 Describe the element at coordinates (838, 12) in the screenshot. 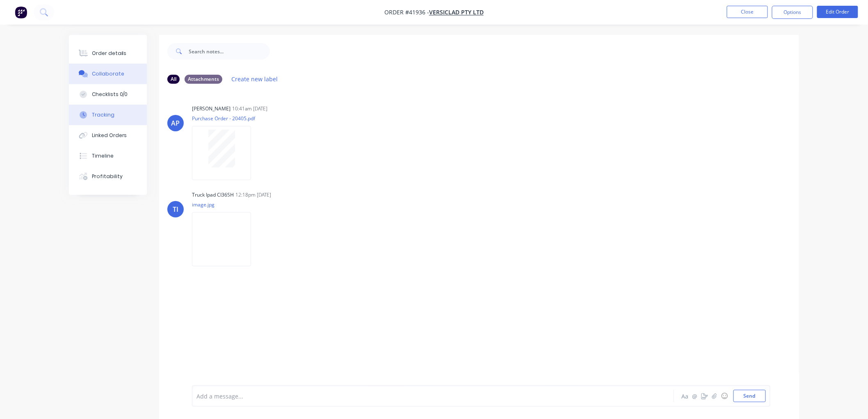

I see `button: Edit Order` at that location.